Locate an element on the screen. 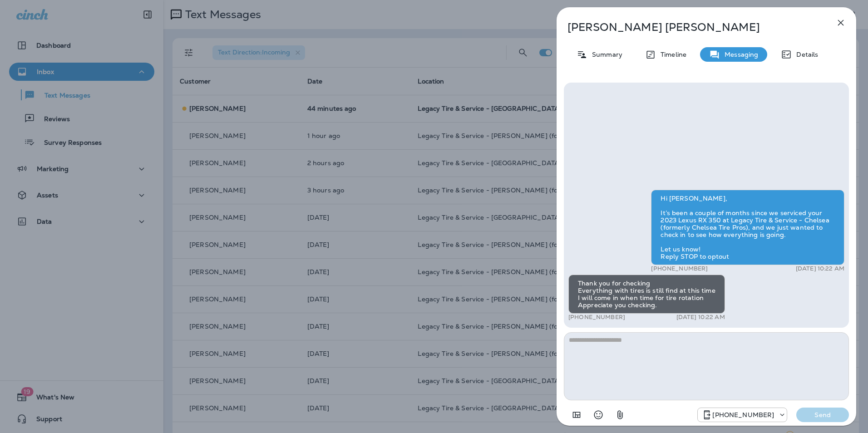 This screenshot has height=433, width=868. p: Timeline is located at coordinates (671, 55).